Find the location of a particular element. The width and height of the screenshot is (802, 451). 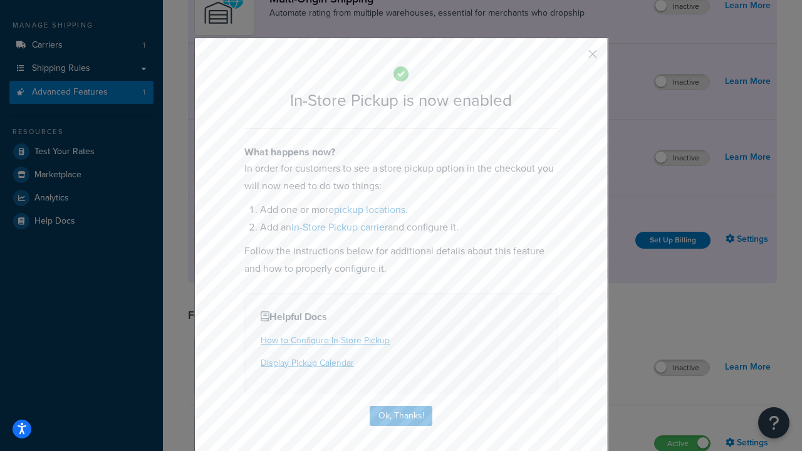

li: Add one or more . is located at coordinates (409, 210).